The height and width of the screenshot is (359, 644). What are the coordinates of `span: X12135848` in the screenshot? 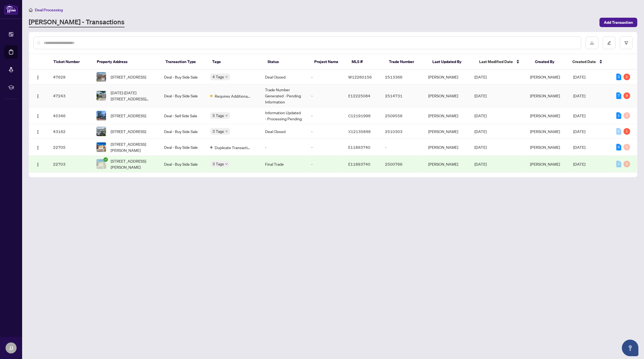 It's located at (359, 132).